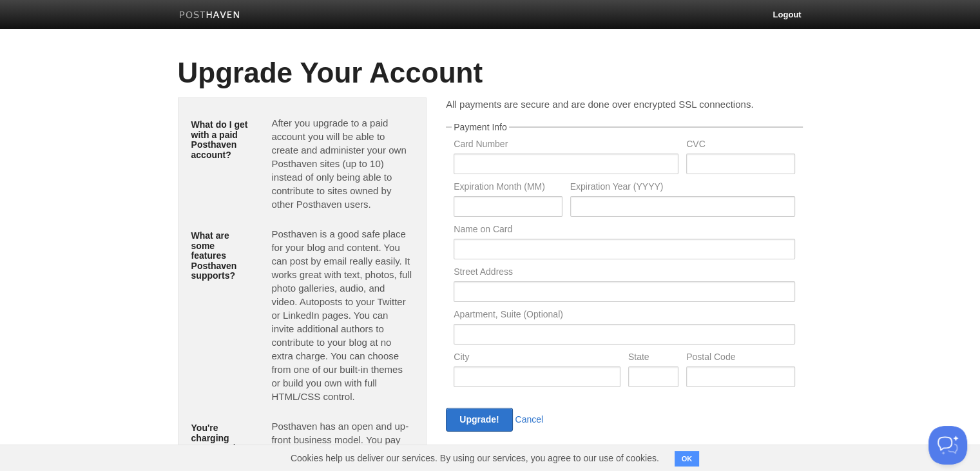  I want to click on a: Cancel, so click(530, 419).